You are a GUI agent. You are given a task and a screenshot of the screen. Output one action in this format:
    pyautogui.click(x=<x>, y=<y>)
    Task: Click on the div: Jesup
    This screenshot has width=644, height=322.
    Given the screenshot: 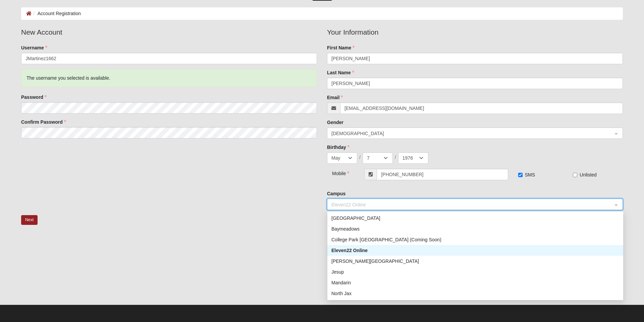 What is the action you would take?
    pyautogui.click(x=475, y=272)
    